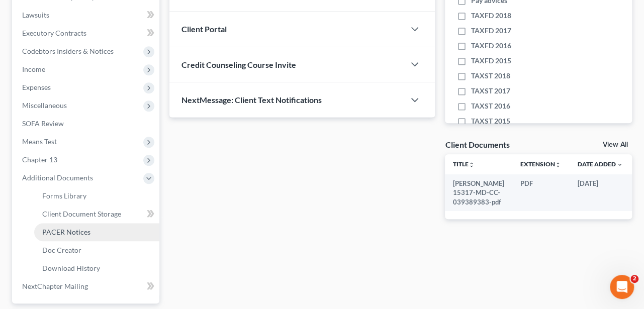 This screenshot has width=644, height=309. What do you see at coordinates (87, 33) in the screenshot?
I see `a: Executory Contracts` at bounding box center [87, 33].